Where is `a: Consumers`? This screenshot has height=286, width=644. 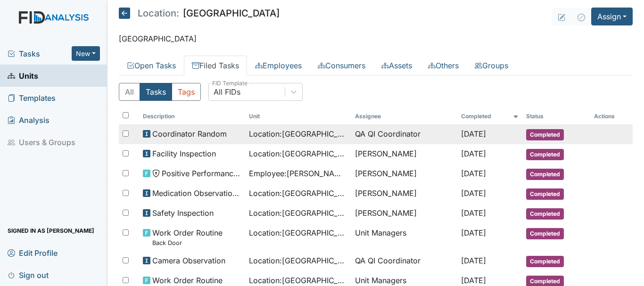
a: Consumers is located at coordinates (341, 65).